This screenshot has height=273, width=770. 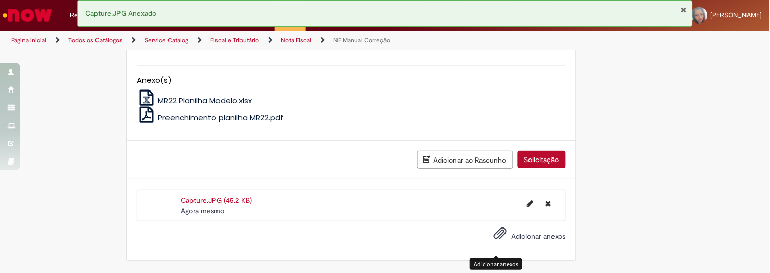 I want to click on h5: Anexo(s), so click(x=351, y=80).